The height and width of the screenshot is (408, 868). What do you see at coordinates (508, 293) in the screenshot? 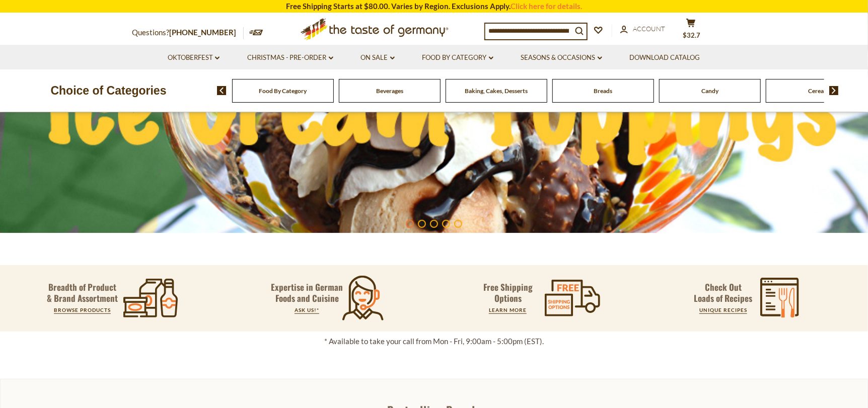
I see `p: Free Shipping Options` at bounding box center [508, 293].